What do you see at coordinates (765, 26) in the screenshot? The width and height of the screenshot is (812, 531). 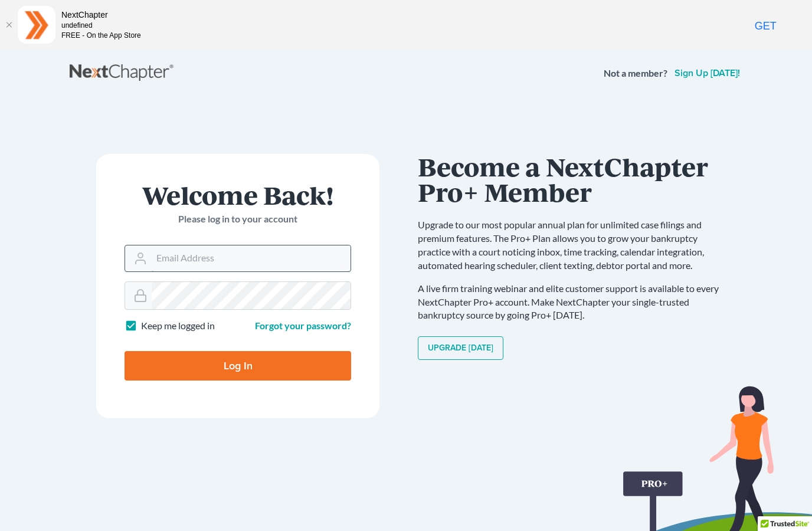 I see `span: GET` at bounding box center [765, 26].